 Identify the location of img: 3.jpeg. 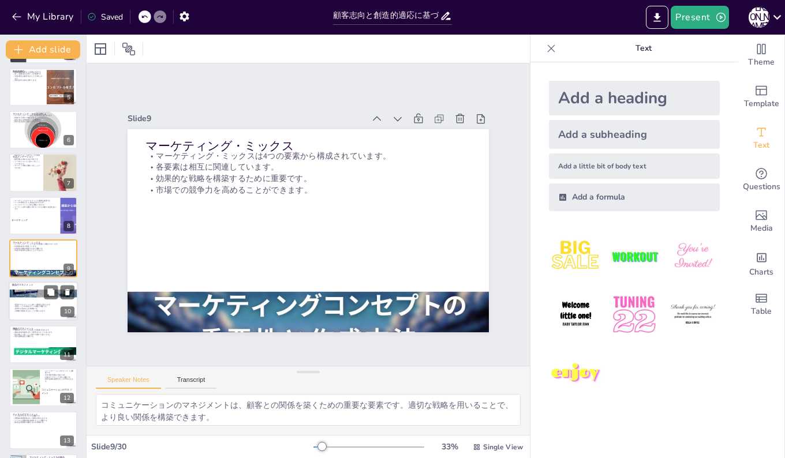
(693, 256).